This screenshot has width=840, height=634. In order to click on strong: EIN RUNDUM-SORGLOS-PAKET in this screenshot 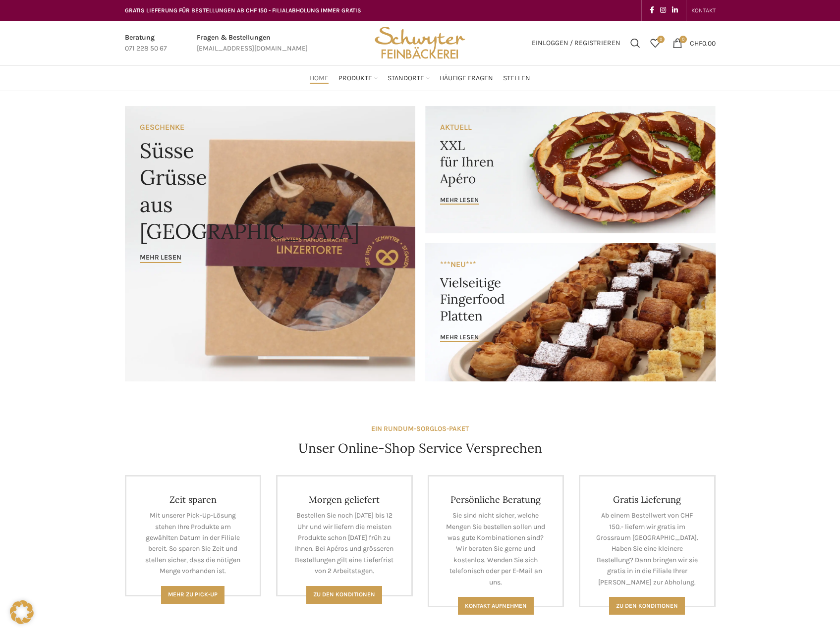, I will do `click(420, 428)`.